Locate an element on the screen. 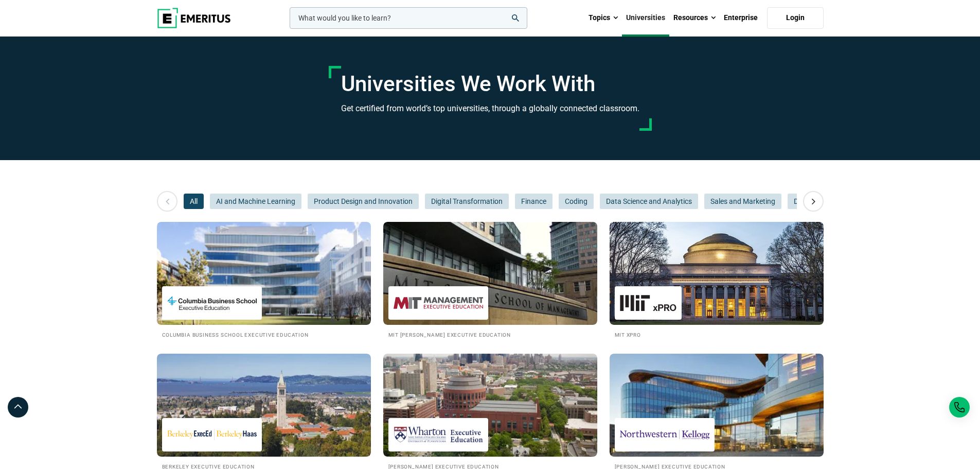 This screenshot has height=469, width=980. button: Digital Transformation is located at coordinates (467, 201).